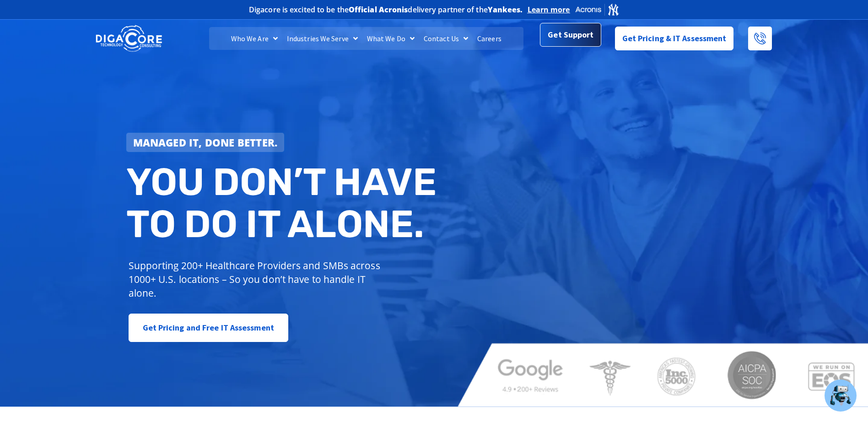 Image resolution: width=868 pixels, height=423 pixels. I want to click on h2: Digacore is excited to be the delivery partner of the, so click(386, 10).